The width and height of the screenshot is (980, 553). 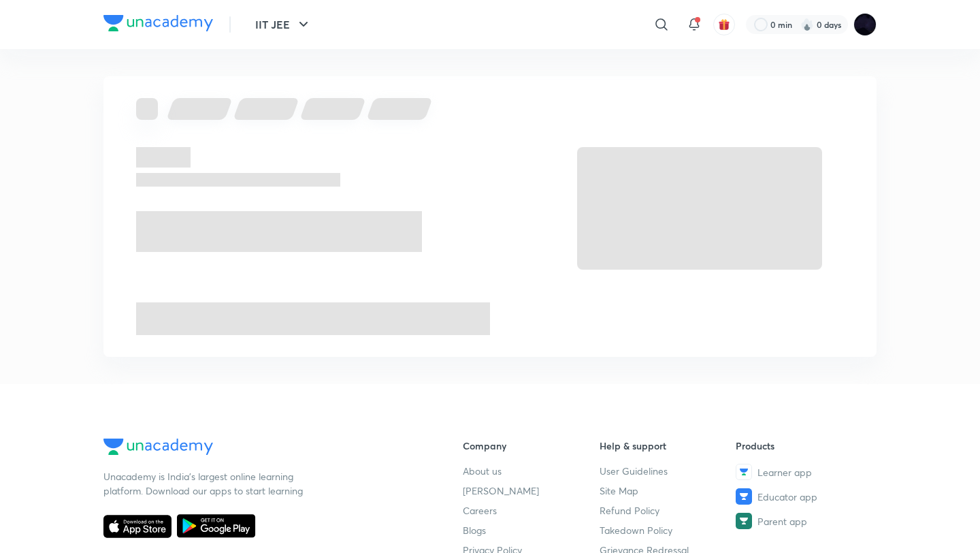 I want to click on span: Careers, so click(x=480, y=510).